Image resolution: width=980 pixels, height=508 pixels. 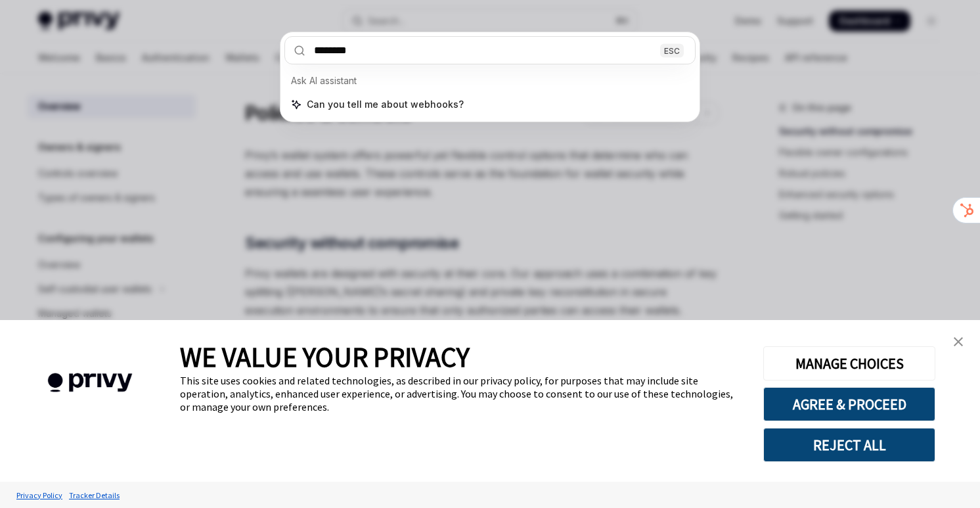 What do you see at coordinates (958, 342) in the screenshot?
I see `img: close banner` at bounding box center [958, 342].